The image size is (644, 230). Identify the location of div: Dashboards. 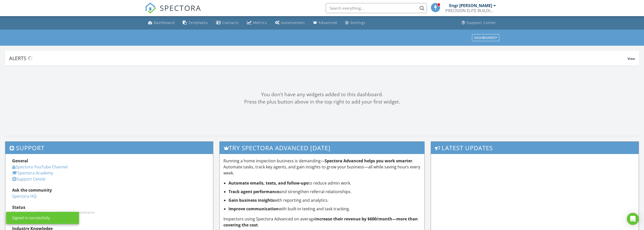
(486, 38).